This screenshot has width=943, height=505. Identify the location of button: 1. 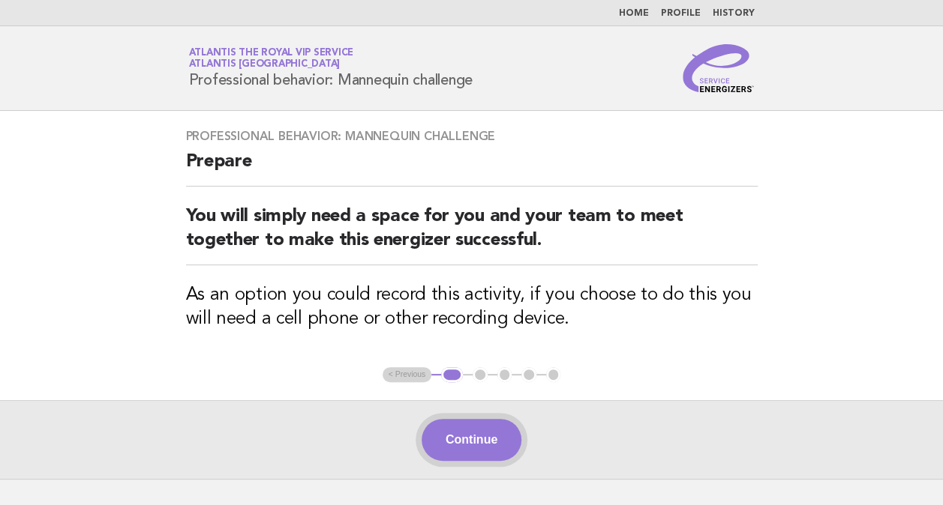
(451, 375).